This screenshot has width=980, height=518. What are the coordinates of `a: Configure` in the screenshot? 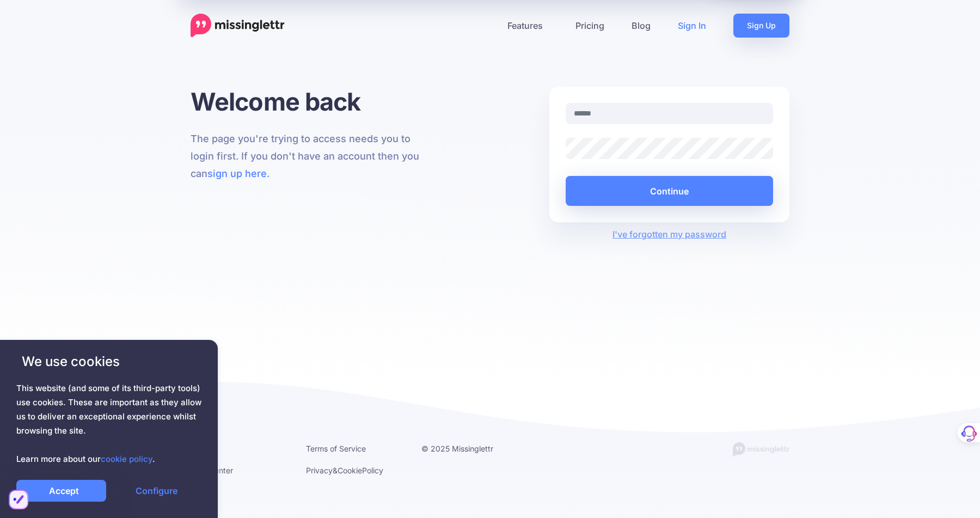 It's located at (156, 491).